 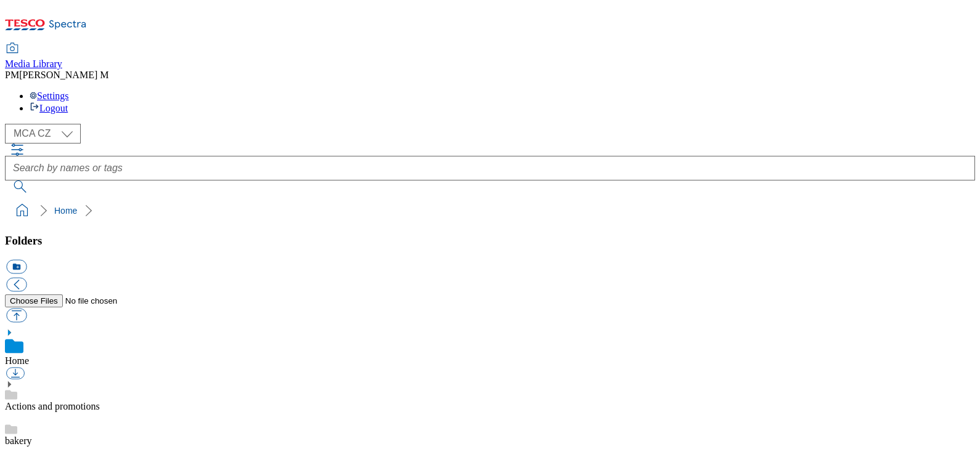 What do you see at coordinates (48, 108) in the screenshot?
I see `a: Logout` at bounding box center [48, 108].